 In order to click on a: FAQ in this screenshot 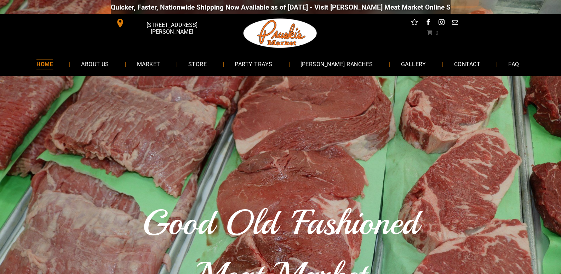, I will do `click(513, 64)`.